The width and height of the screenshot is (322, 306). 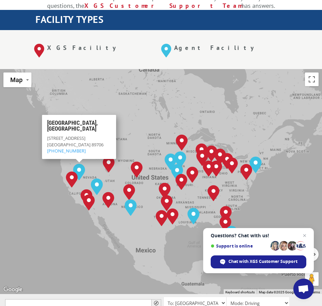 What do you see at coordinates (213, 193) in the screenshot?
I see `div: Tunnel Hill, GA` at bounding box center [213, 193].